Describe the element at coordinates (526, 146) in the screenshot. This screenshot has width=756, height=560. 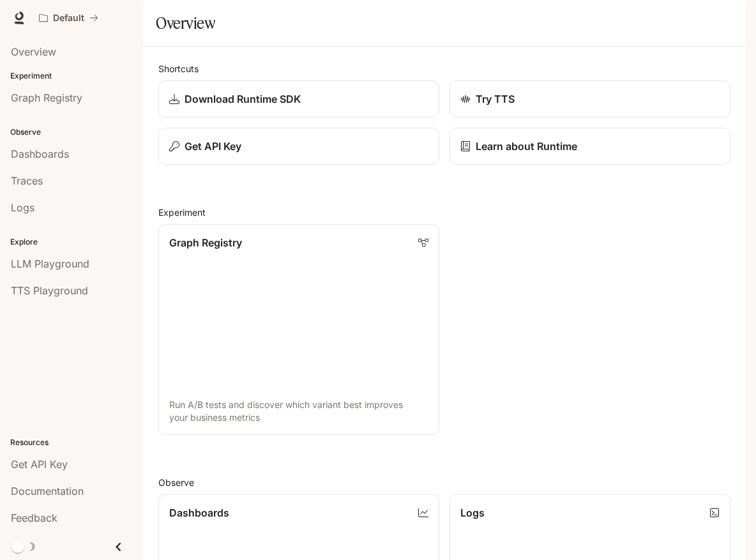
I see `p: Learn about Runtime` at that location.